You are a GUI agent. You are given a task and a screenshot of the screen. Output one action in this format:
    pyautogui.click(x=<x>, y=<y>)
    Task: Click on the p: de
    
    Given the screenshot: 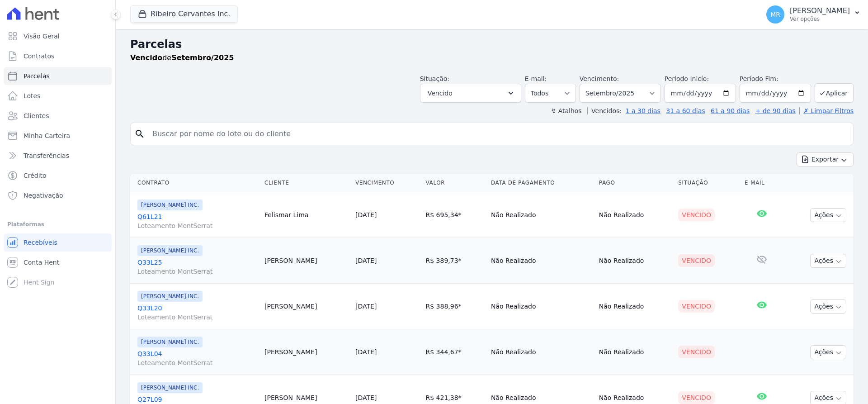 What is the action you would take?
    pyautogui.click(x=182, y=58)
    